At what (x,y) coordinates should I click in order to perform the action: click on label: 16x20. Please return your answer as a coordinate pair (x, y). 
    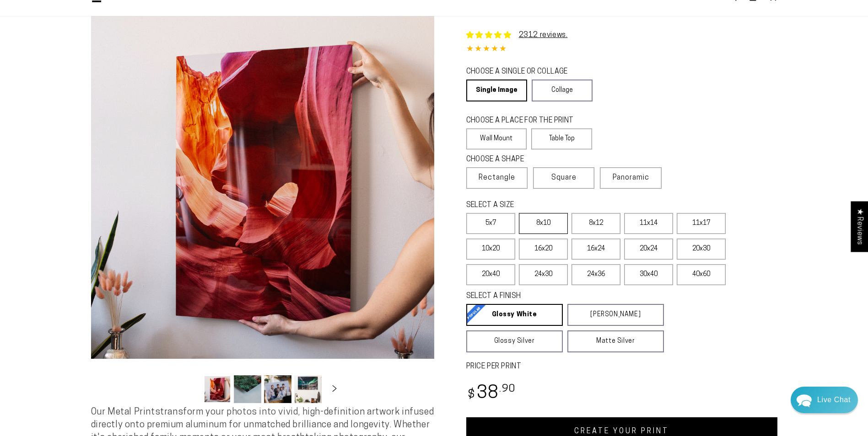
    Looking at the image, I should click on (544, 250).